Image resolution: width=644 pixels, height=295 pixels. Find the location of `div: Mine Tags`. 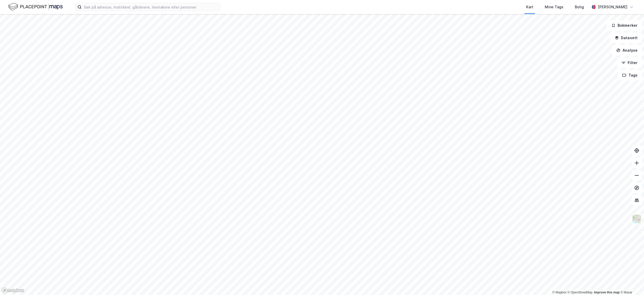

div: Mine Tags is located at coordinates (554, 7).